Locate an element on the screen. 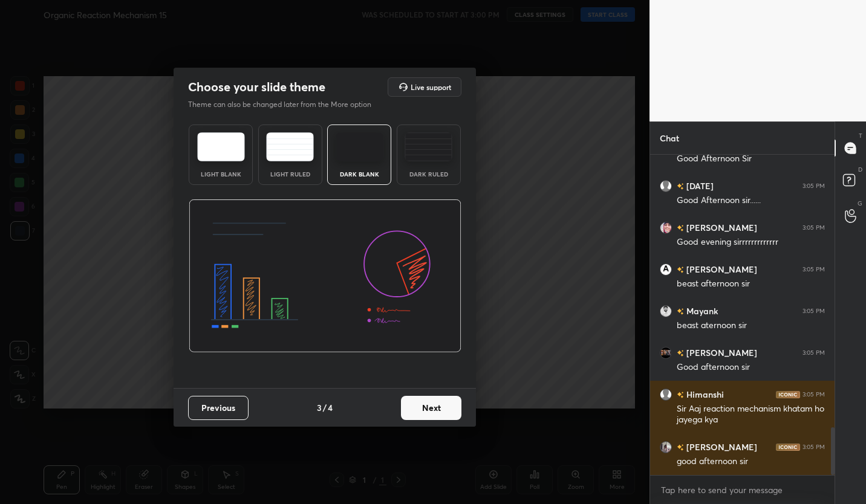  h6: Mayank is located at coordinates (701, 310).